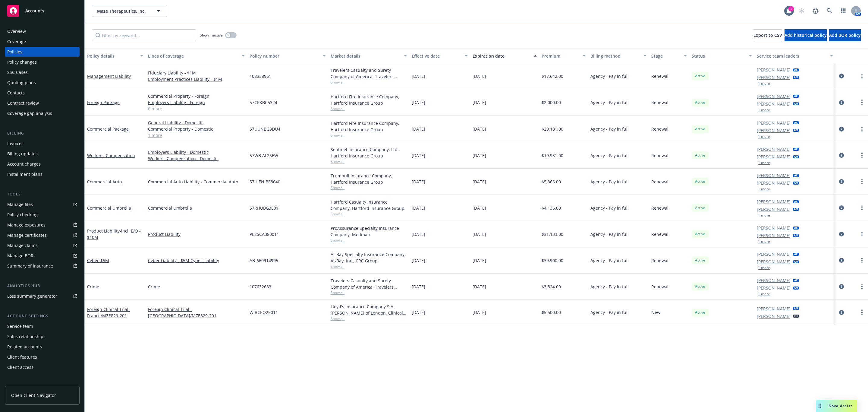  I want to click on a: Foreign Package, so click(103, 102).